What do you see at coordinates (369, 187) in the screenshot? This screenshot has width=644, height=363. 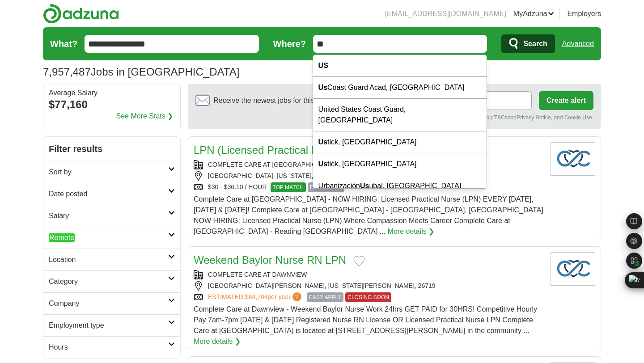 I see `div: $30 - $36.10 / HOUR` at bounding box center [369, 187].